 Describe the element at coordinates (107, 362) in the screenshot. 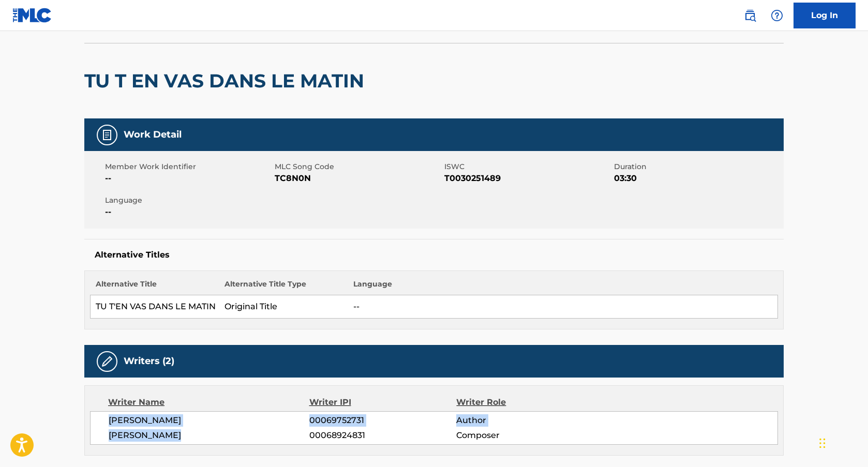

I see `img: Writers` at that location.